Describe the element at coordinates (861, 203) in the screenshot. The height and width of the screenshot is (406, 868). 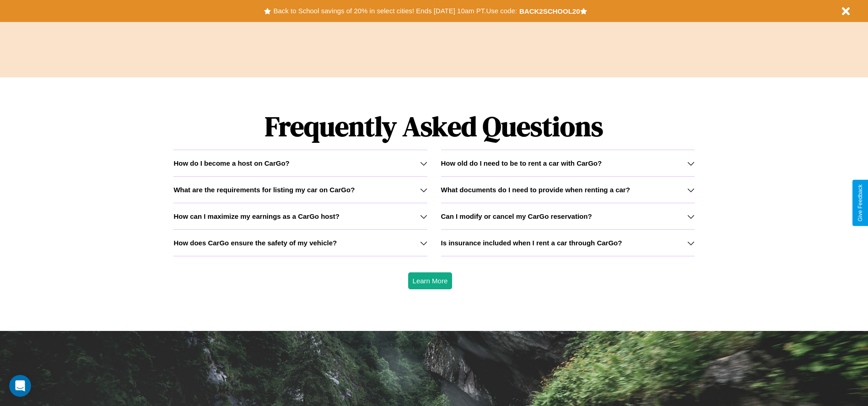
I see `div: Give Feedback` at that location.